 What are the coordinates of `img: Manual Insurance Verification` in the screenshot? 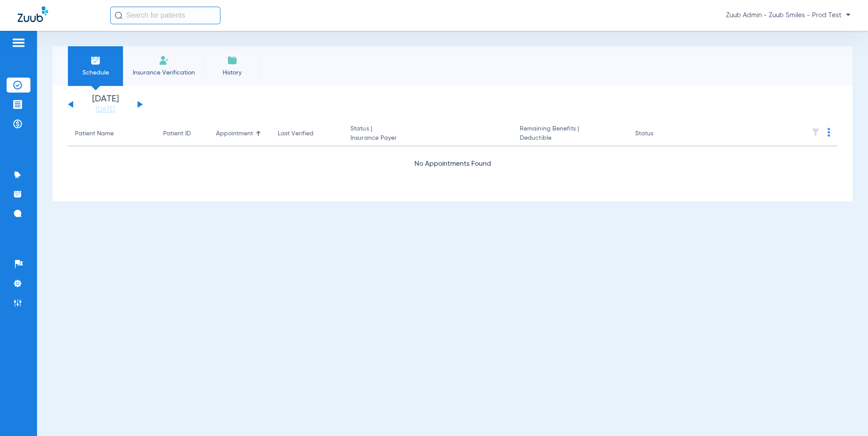 It's located at (164, 60).